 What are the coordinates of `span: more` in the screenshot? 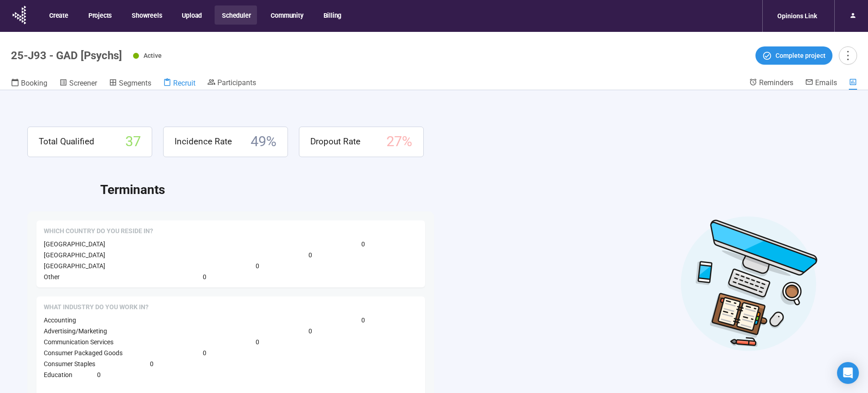 It's located at (847, 55).